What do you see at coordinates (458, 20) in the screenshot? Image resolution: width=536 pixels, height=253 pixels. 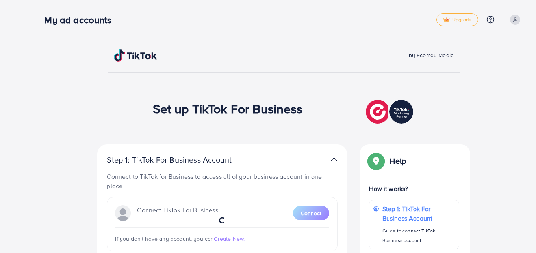 I see `span: Upgrade` at bounding box center [458, 20].